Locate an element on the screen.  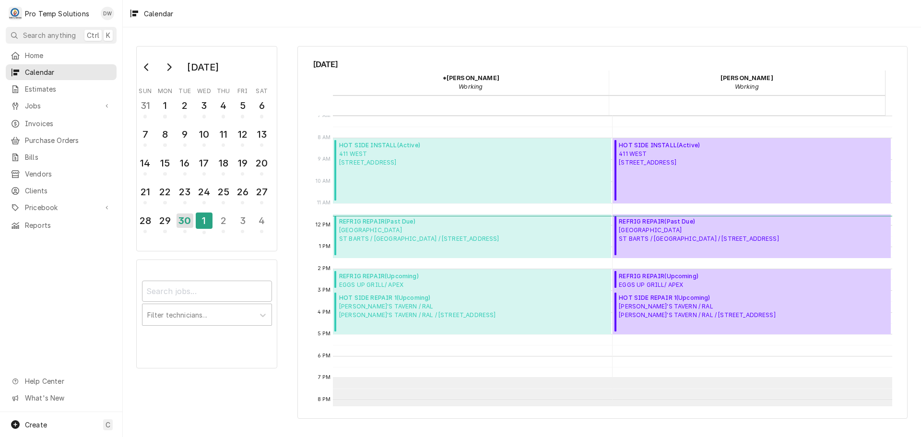
div: 28 is located at coordinates (145, 221).